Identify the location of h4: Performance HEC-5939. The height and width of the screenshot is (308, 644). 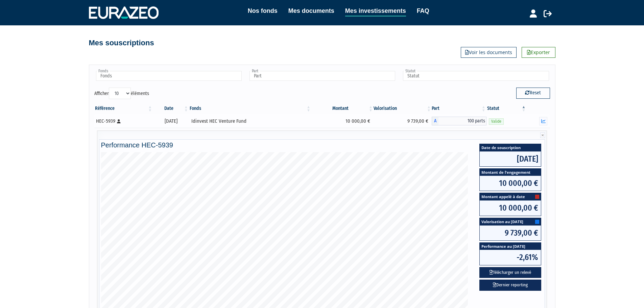
(322, 145).